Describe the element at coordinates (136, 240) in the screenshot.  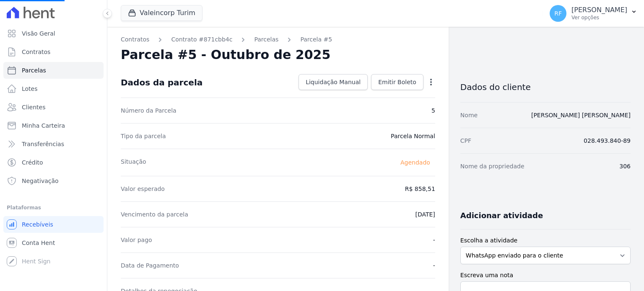
I see `dt: Valor pago` at that location.